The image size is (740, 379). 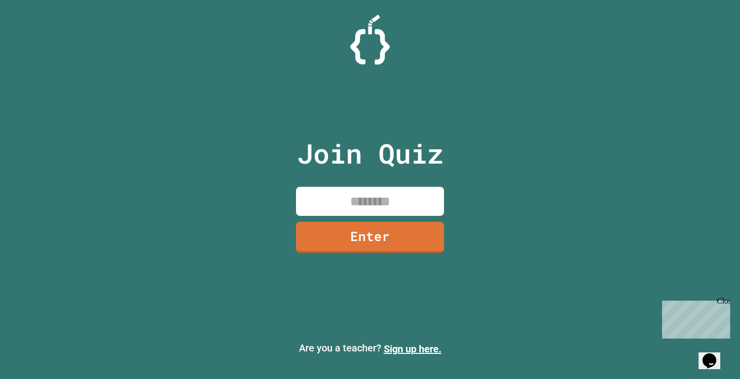 I want to click on p: Join Quiz, so click(x=370, y=153).